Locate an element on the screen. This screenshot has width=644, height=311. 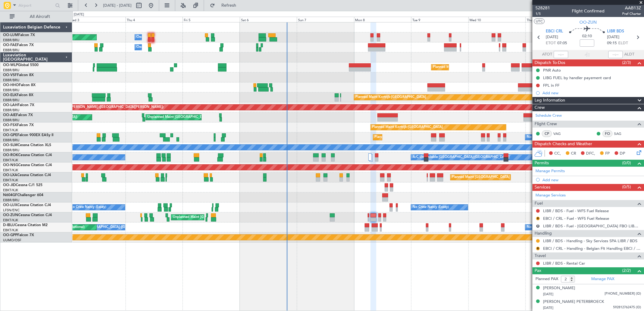
span: (2/2) is located at coordinates (627, 270).